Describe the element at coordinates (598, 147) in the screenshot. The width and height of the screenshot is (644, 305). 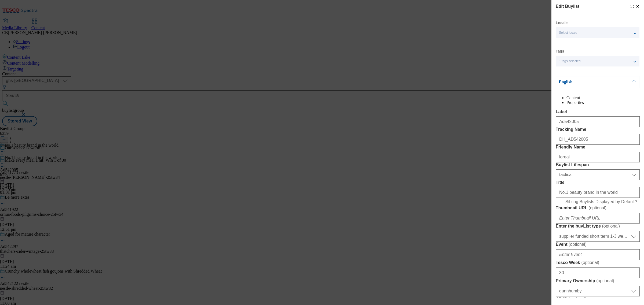
I see `label: Friendly Name` at that location.